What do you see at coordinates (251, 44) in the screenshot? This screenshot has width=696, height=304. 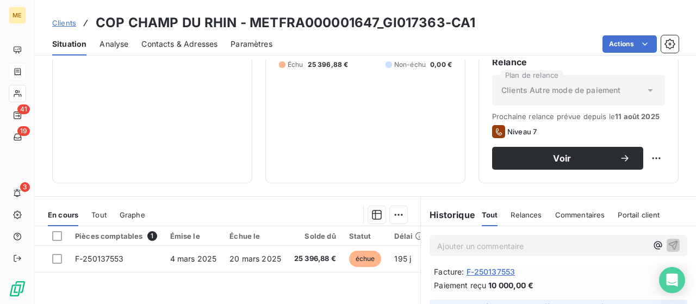 I see `span: Paramètres` at bounding box center [251, 44].